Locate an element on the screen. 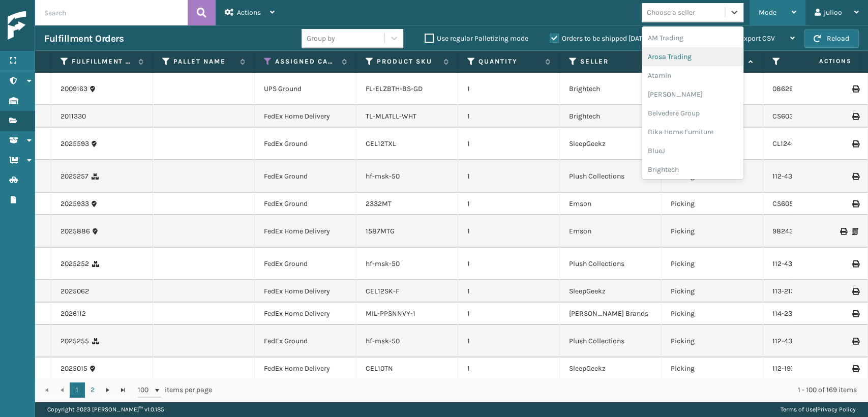 This screenshot has width=868, height=417. label: Pallet Name is located at coordinates (204, 61).